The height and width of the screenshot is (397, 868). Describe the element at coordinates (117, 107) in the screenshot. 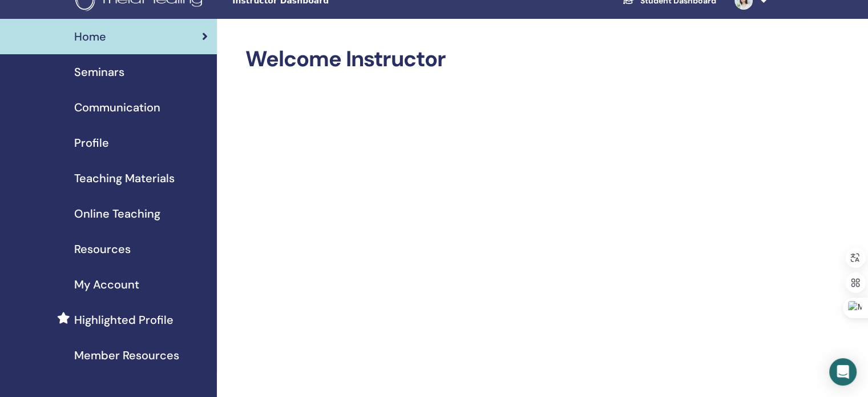

I see `span: Communication` at that location.